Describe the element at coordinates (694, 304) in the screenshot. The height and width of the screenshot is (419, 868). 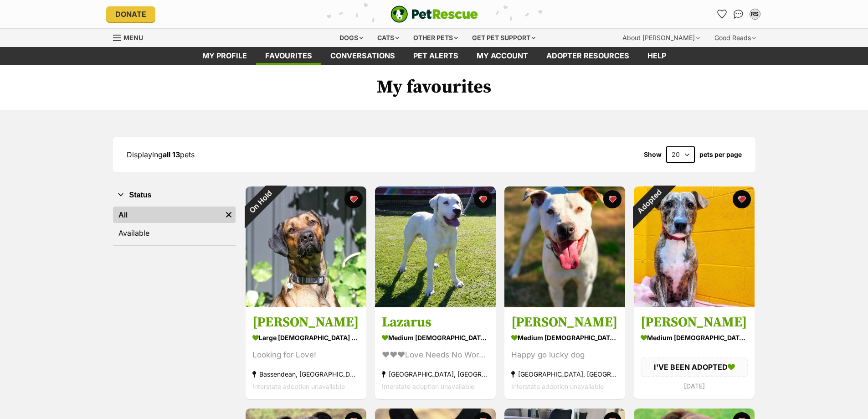
I see `a: Adopted` at that location.